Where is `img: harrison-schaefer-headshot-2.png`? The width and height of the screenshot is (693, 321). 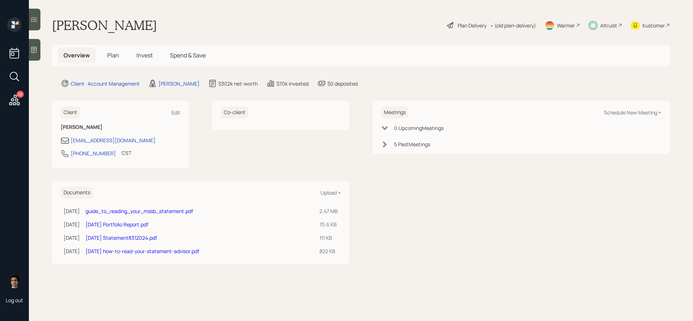
img: harrison-schaefer-headshot-2.png is located at coordinates (14, 281).